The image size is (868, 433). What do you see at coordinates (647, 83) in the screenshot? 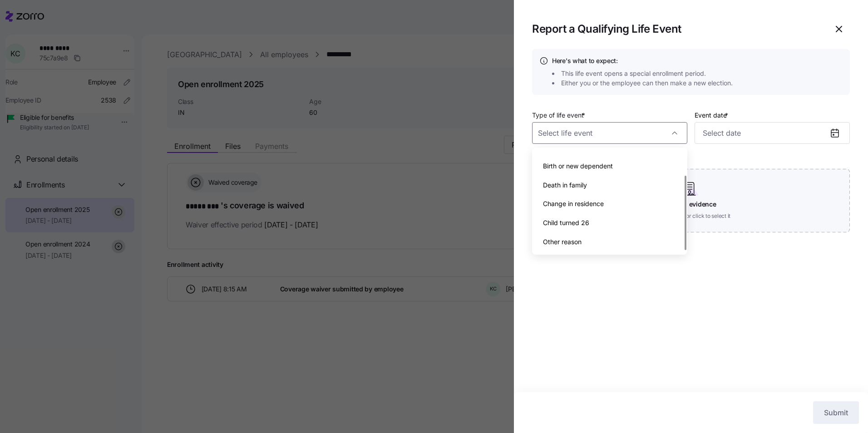
I see `span: Either you or the employee can then make a new election.` at bounding box center [647, 83].